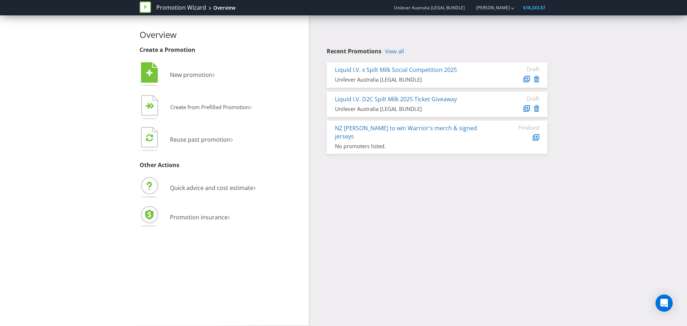 The image size is (687, 326). What do you see at coordinates (354, 51) in the screenshot?
I see `span: Recent Promotions` at bounding box center [354, 51].